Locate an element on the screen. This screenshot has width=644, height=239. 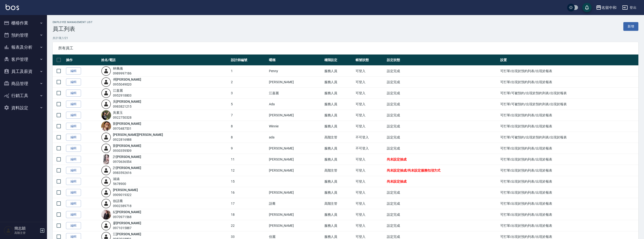
td: 22 is located at coordinates (249, 226).